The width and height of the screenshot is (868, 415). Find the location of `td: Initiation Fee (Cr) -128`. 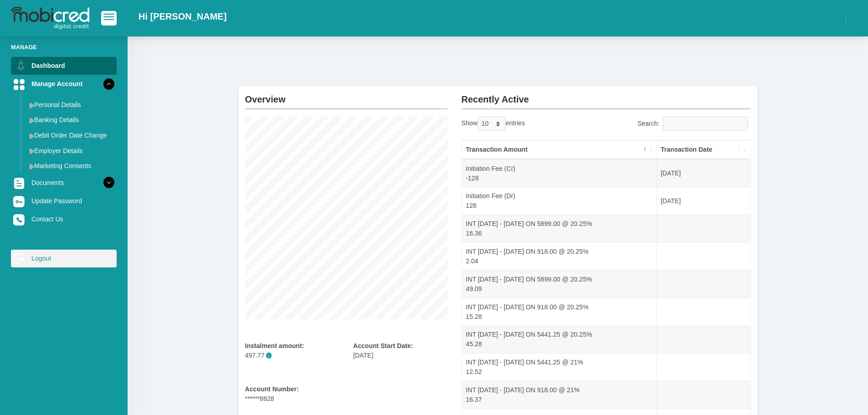

td: Initiation Fee (Cr) -128 is located at coordinates (559, 173).